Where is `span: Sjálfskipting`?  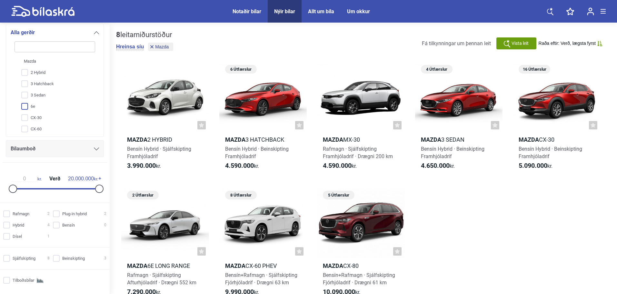 span: Sjálfskipting is located at coordinates (24, 258).